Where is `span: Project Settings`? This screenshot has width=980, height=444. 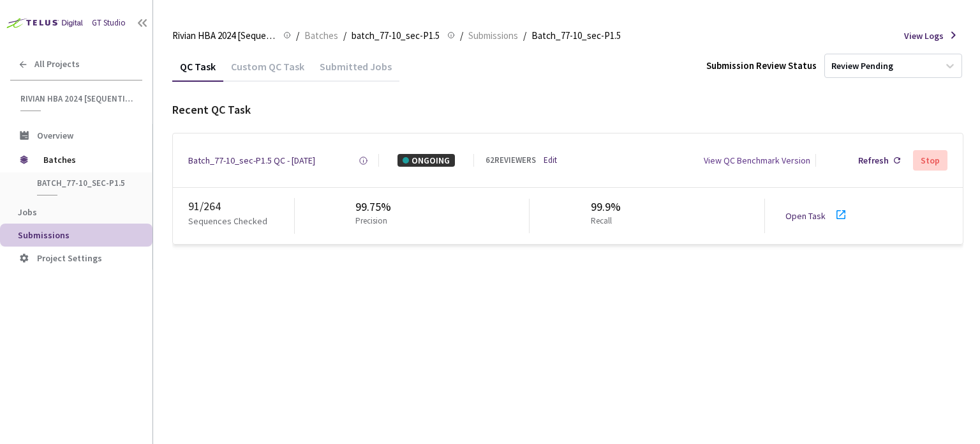 span: Project Settings is located at coordinates (69, 258).